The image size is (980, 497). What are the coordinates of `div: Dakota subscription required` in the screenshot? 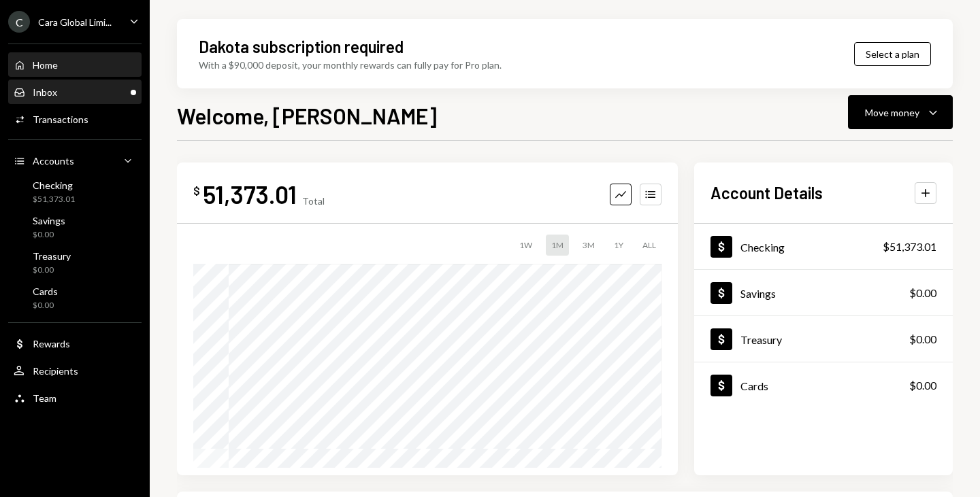 It's located at (301, 46).